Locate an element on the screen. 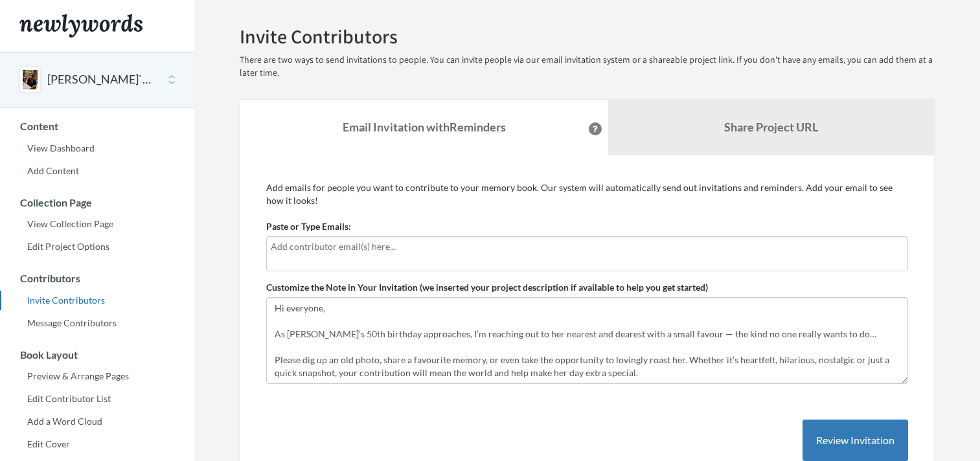 Image resolution: width=980 pixels, height=461 pixels. h3: Collection Page is located at coordinates (98, 202).